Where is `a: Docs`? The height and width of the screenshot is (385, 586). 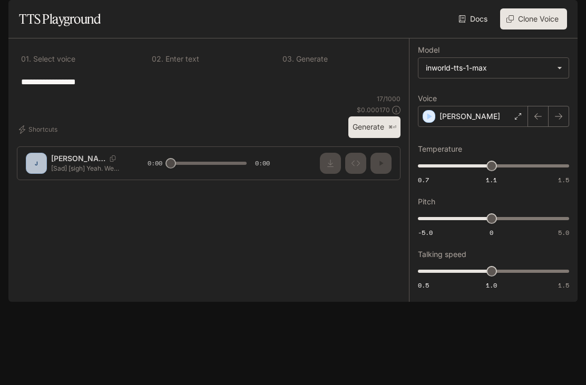 a: Docs is located at coordinates (474, 19).